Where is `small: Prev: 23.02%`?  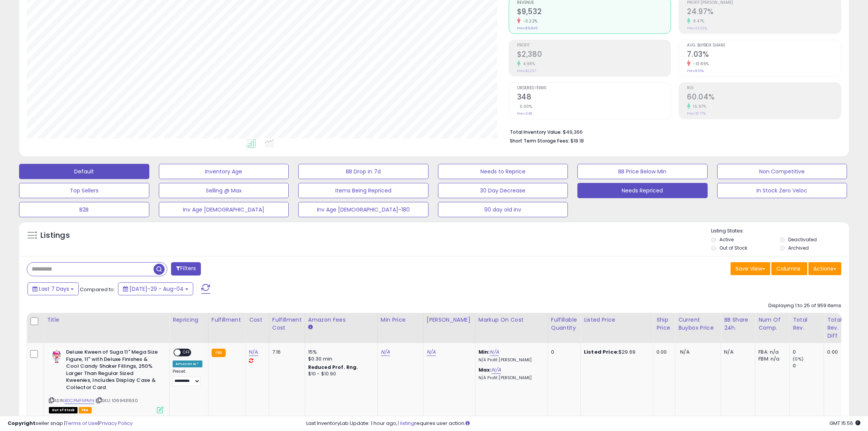
small: Prev: 23.02% is located at coordinates (697, 28).